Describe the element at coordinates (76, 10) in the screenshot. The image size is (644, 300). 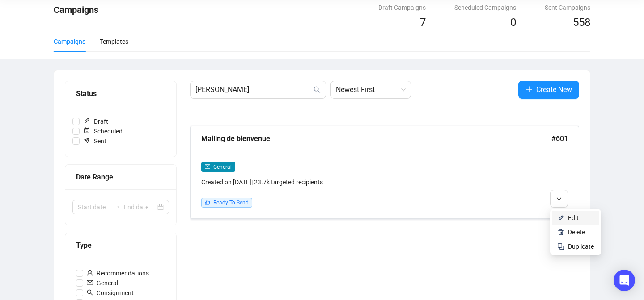
I see `span: Campaigns` at that location.